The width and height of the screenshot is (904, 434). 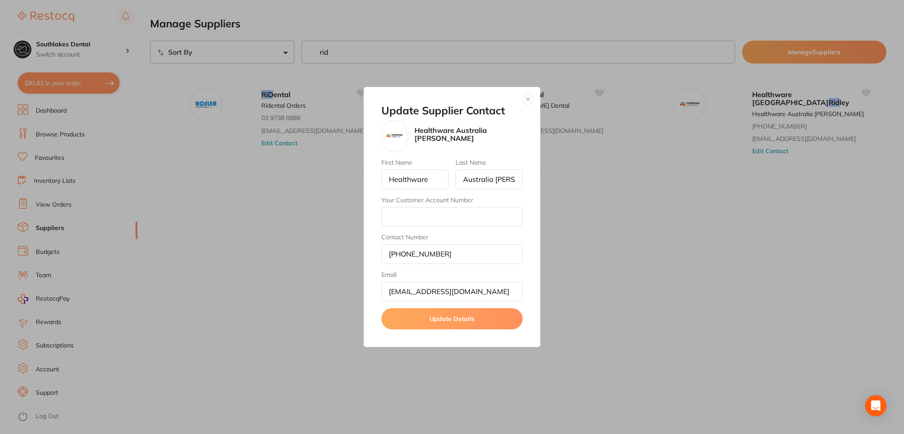 What do you see at coordinates (452, 237) in the screenshot?
I see `label: Contact Number` at bounding box center [452, 237].